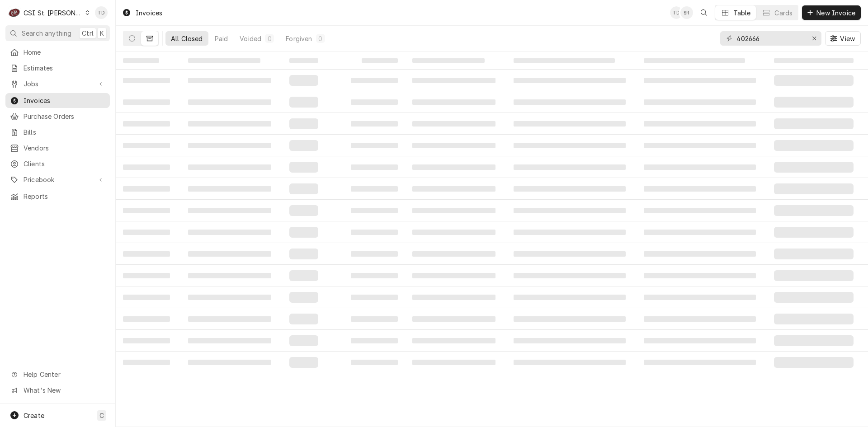  What do you see at coordinates (492, 239) in the screenshot?
I see `table: All Closed Invoices List Loading` at bounding box center [492, 239].